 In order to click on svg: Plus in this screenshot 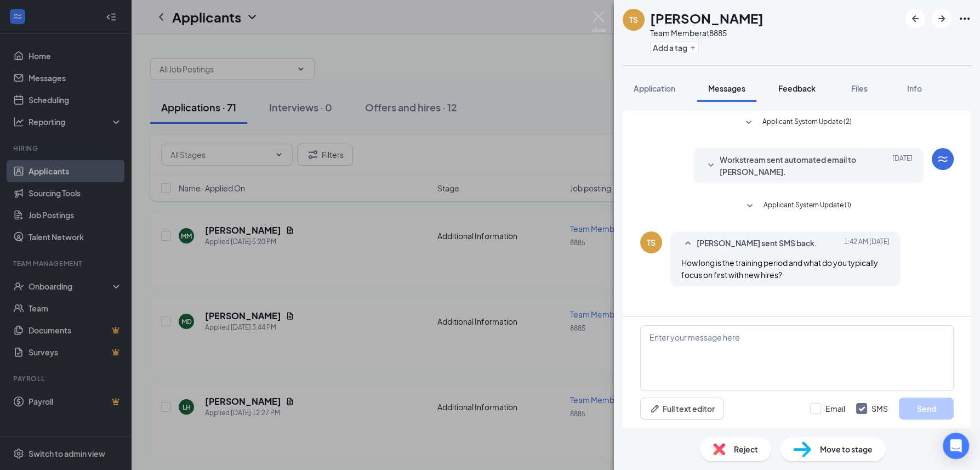, I will do `click(693, 48)`.